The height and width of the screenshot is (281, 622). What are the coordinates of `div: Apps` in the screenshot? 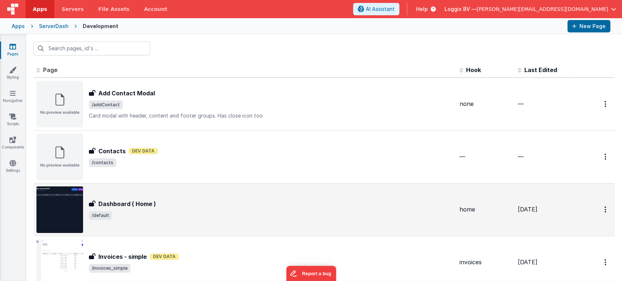 It's located at (18, 26).